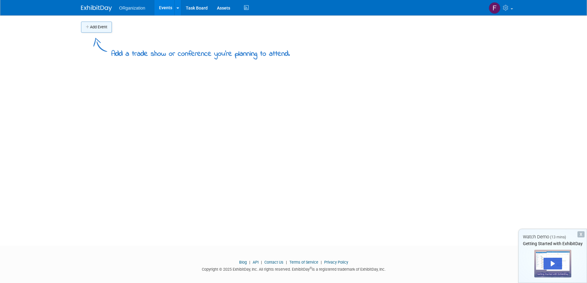  What do you see at coordinates (552, 264) in the screenshot?
I see `div: Play` at bounding box center [552, 264].